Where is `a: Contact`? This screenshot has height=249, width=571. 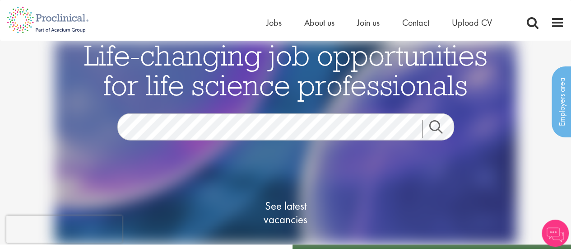 a: Contact is located at coordinates (416, 23).